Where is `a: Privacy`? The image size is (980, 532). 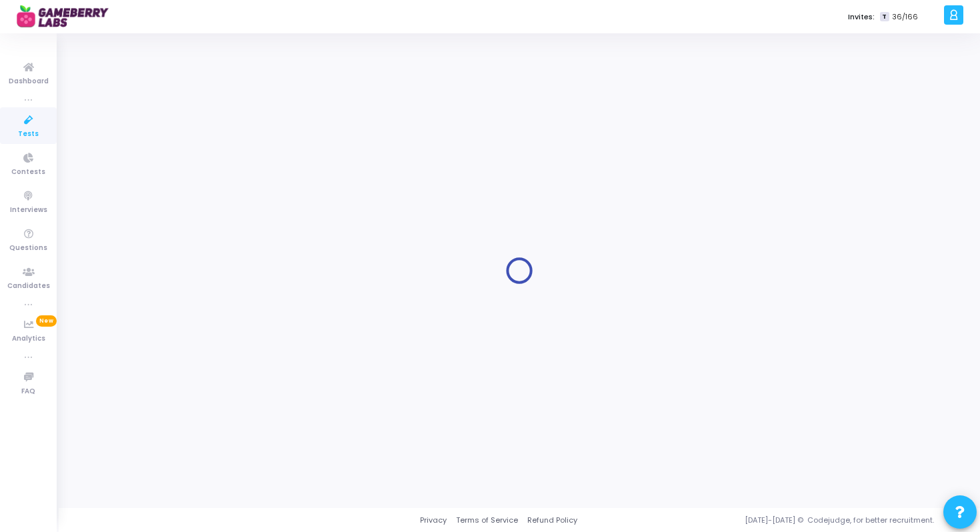 a: Privacy is located at coordinates (433, 520).